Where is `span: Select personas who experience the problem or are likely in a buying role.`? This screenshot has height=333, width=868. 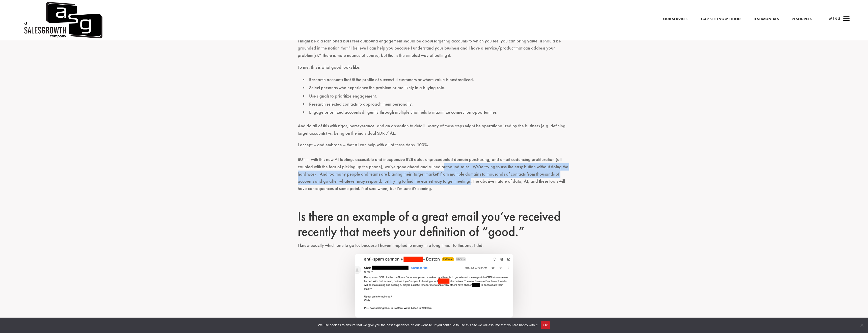
span: Select personas who experience the problem or are likely in a buying role. is located at coordinates (377, 87).